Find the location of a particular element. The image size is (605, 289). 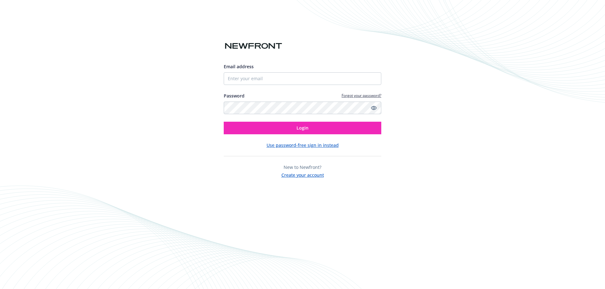

img: Newfront logo is located at coordinates (253, 46).